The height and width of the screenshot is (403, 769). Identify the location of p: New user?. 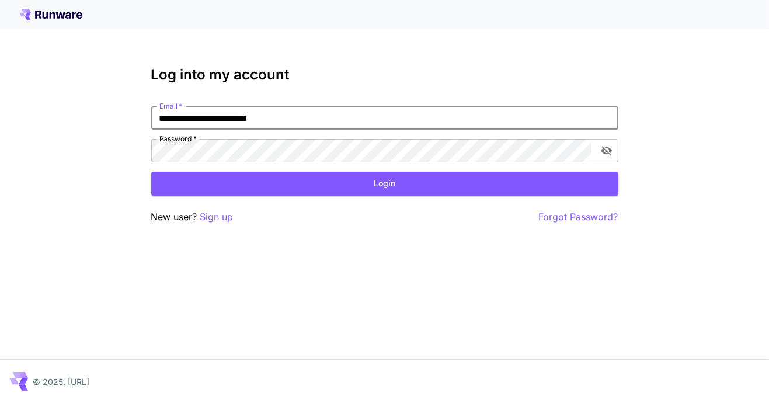
(192, 217).